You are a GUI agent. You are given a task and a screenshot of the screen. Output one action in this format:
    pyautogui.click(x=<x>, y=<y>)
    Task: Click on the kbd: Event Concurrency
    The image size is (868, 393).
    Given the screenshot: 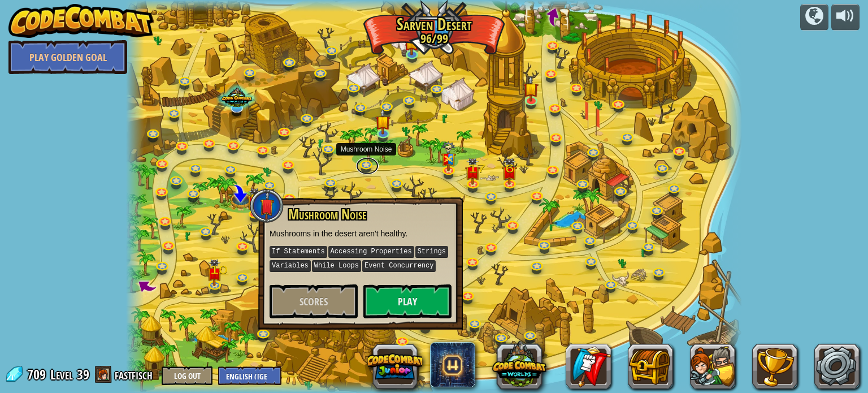 What is the action you would take?
    pyautogui.click(x=400, y=266)
    